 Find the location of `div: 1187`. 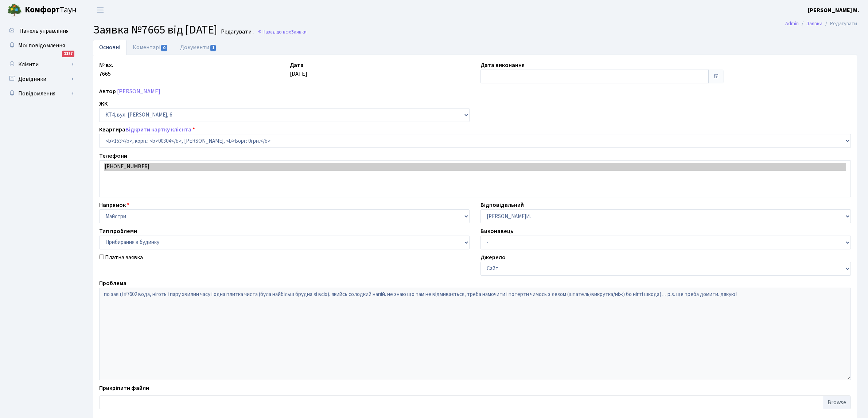

div: 1187 is located at coordinates (68, 54).